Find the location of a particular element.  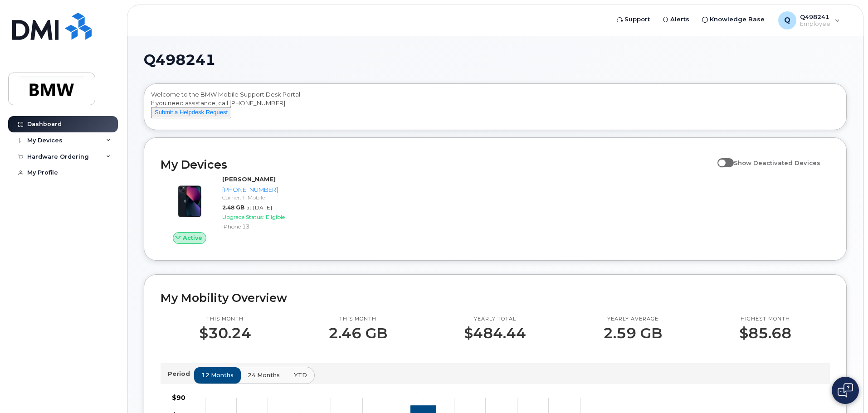

input: Show Deactivated Devices is located at coordinates (721, 158).